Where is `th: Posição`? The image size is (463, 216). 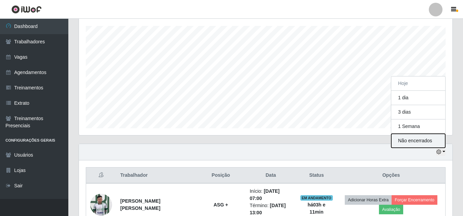
th: Posição is located at coordinates (221, 175).